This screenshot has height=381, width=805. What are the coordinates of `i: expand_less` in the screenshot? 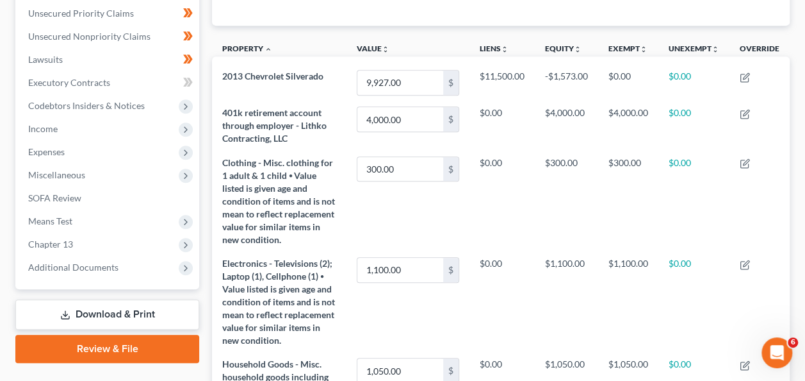 It's located at (268, 49).